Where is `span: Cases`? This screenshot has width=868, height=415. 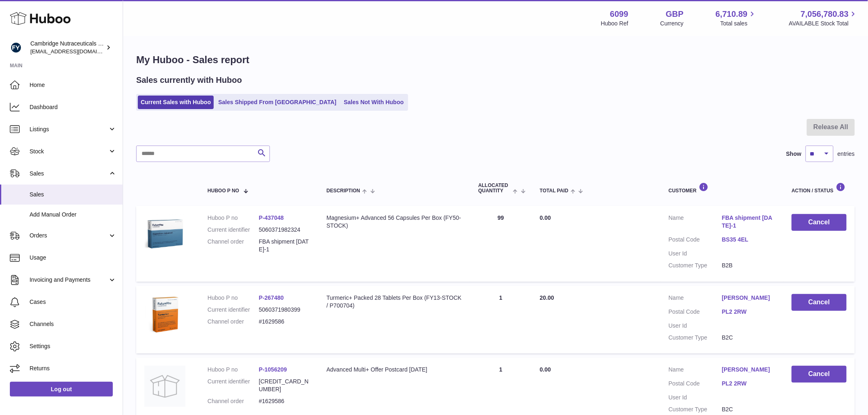 span: Cases is located at coordinates (73, 302).